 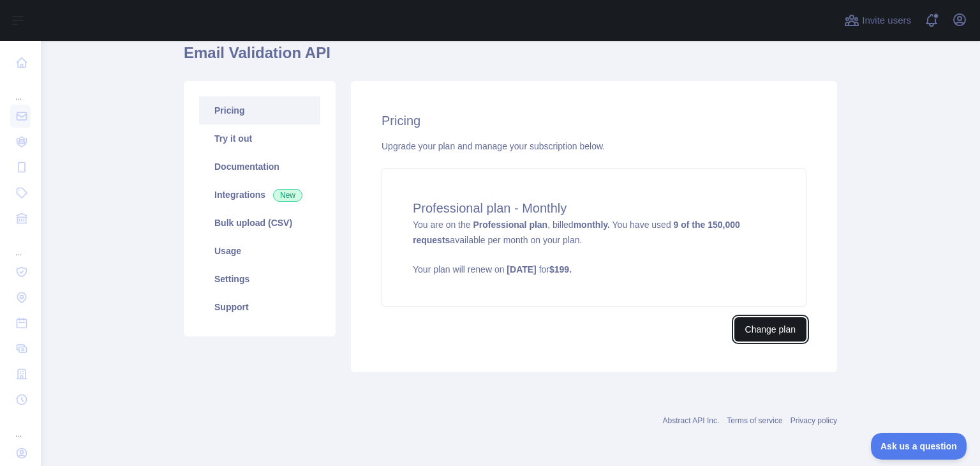 I want to click on span: Invite users, so click(x=886, y=20).